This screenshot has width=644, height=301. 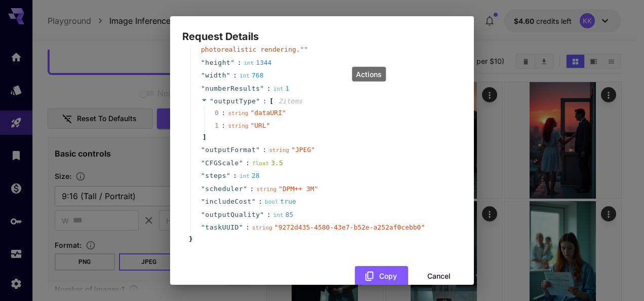 I want to click on h2: Request Details, so click(x=322, y=30).